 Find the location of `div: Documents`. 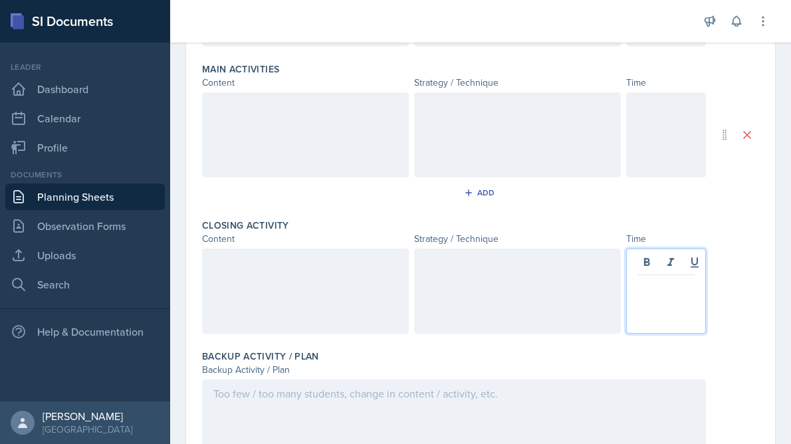

div: Documents is located at coordinates (85, 175).